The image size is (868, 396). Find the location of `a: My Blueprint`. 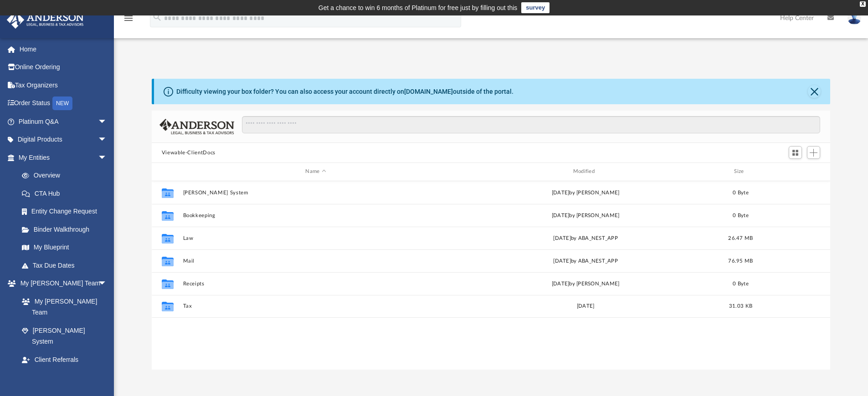

a: My Blueprint is located at coordinates (64, 248).